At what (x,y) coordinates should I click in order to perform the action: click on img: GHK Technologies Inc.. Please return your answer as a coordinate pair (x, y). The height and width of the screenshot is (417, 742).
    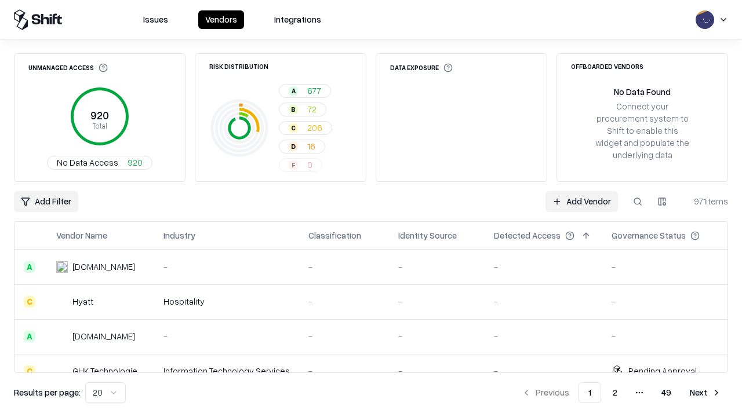
    Looking at the image, I should click on (62, 371).